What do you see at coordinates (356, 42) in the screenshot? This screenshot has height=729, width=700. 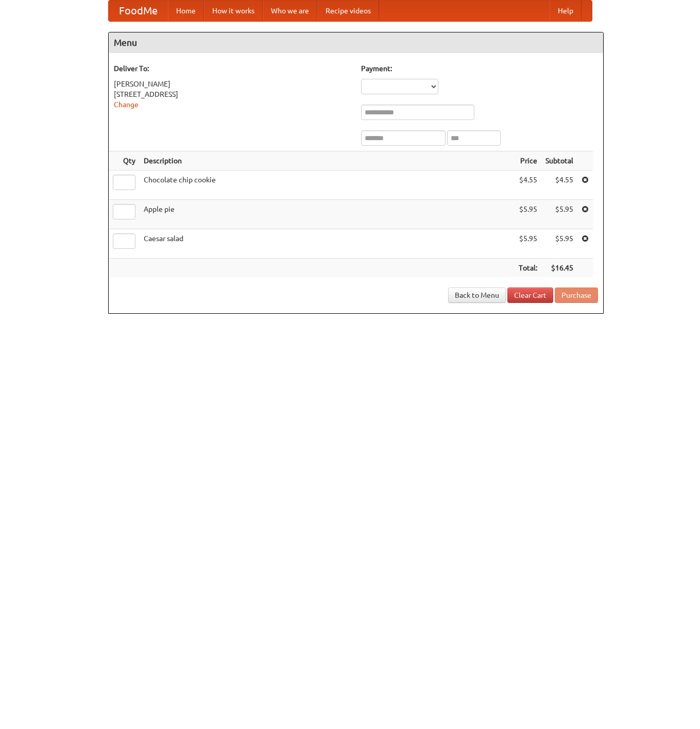 I see `h4: Menu` at bounding box center [356, 42].